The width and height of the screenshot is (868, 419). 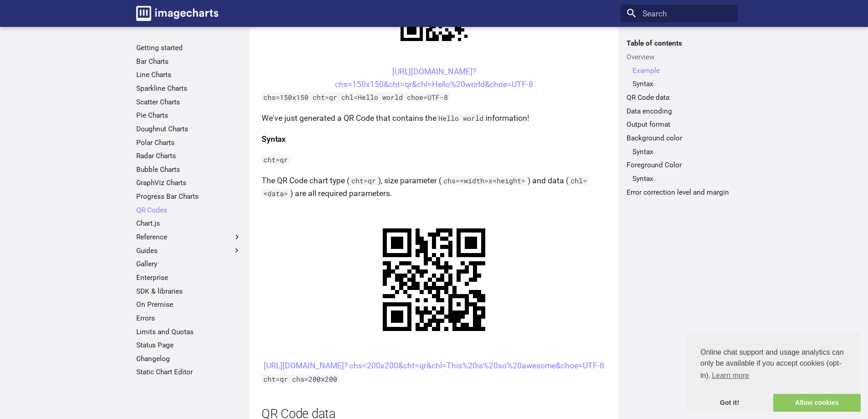 What do you see at coordinates (189, 277) in the screenshot?
I see `a: Enterprise` at bounding box center [189, 277].